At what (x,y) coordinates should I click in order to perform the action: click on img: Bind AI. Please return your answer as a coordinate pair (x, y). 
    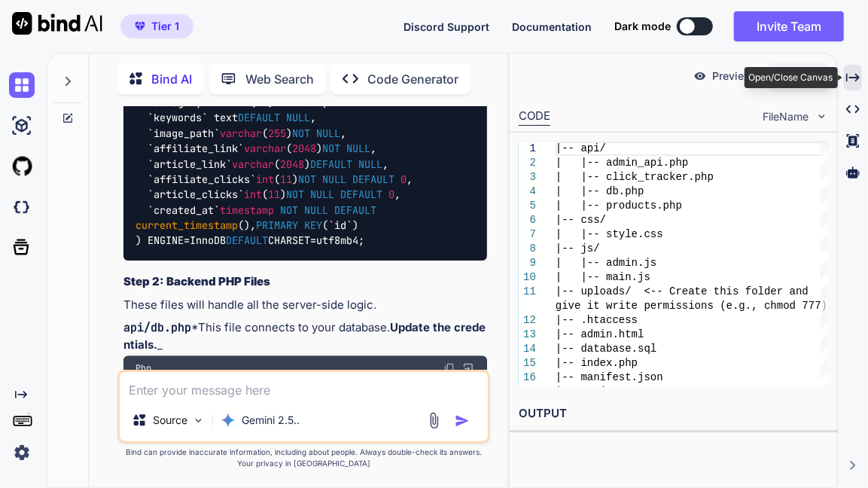
    Looking at the image, I should click on (58, 24).